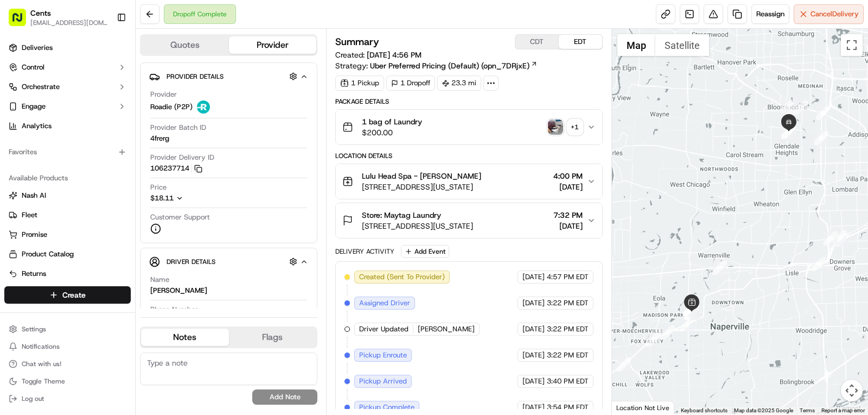  I want to click on span: Chat with us!, so click(41, 364).